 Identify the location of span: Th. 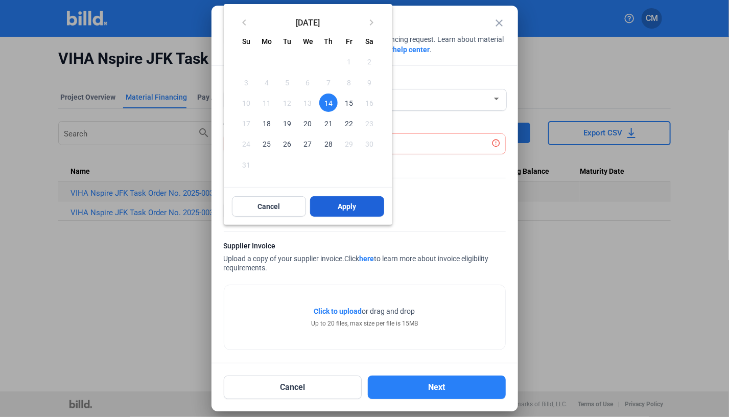
(328, 41).